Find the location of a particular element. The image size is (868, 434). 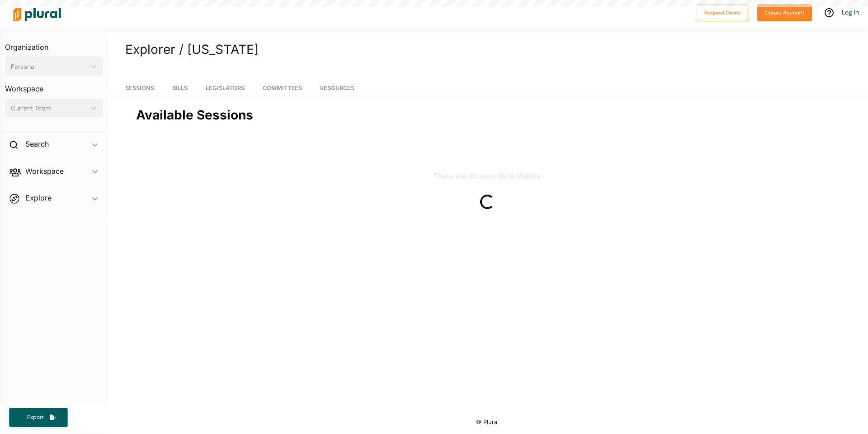

a: Log In is located at coordinates (850, 12).